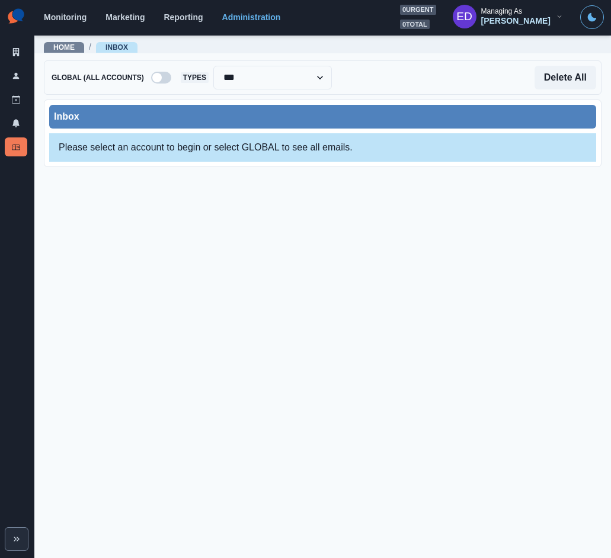 The width and height of the screenshot is (611, 558). What do you see at coordinates (415, 24) in the screenshot?
I see `span: 0 total` at bounding box center [415, 24].